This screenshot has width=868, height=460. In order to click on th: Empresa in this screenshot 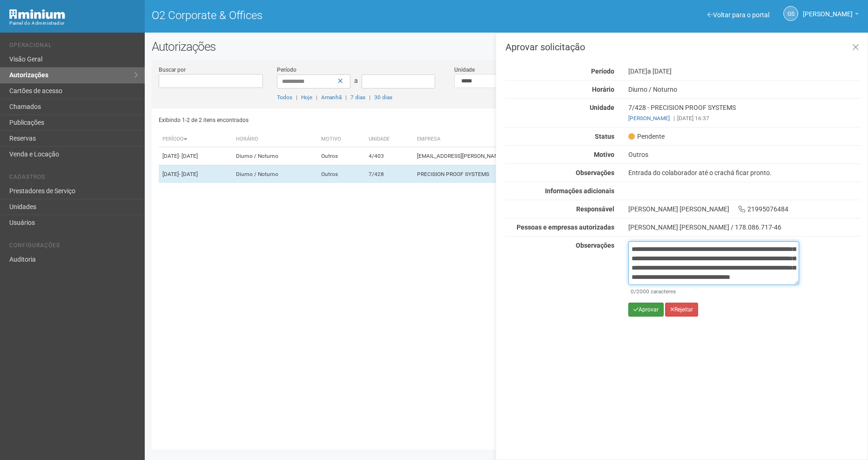, I will do `click(530, 139)`.